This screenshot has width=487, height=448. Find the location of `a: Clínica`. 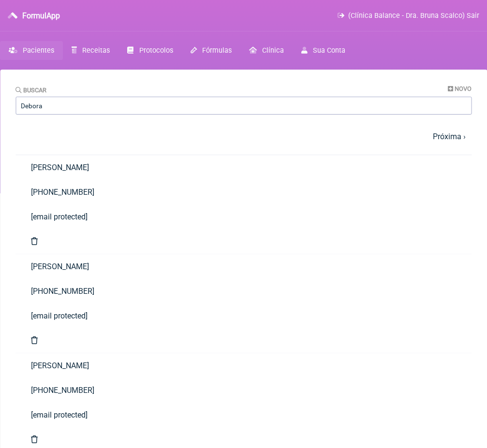

a: Clínica is located at coordinates (267, 50).